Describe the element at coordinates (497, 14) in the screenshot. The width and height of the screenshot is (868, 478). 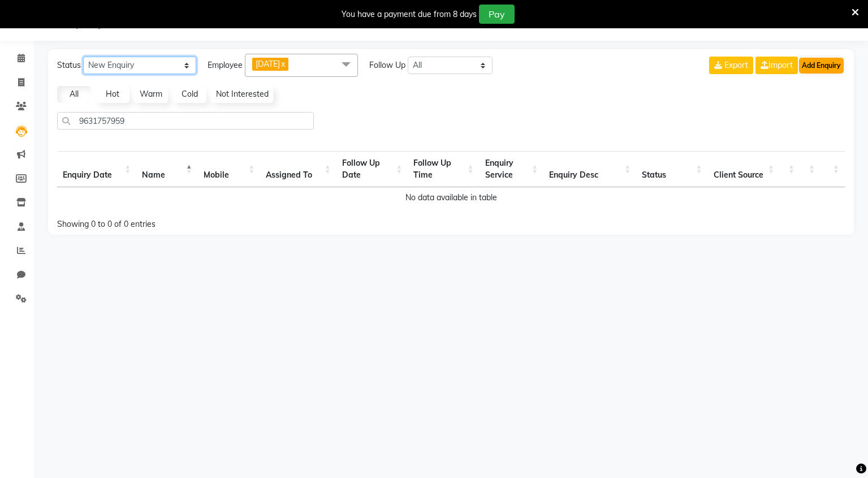
I see `button: Pay` at that location.